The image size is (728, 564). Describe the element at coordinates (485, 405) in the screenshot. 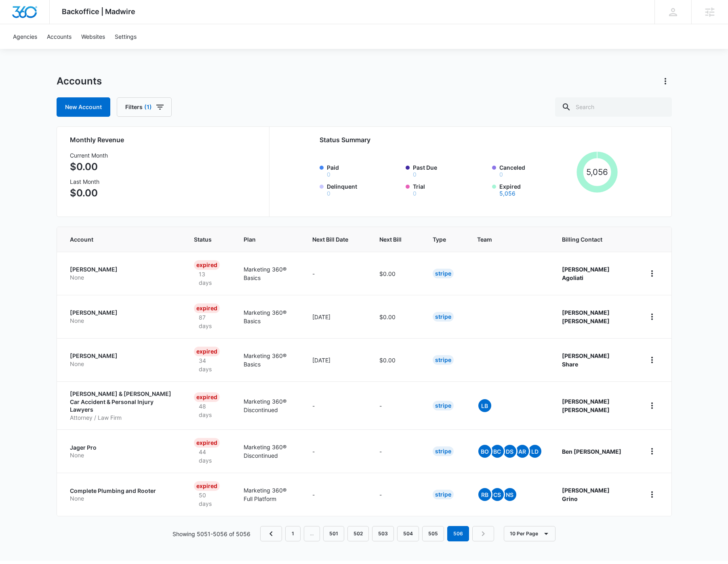

I see `span: LB` at that location.